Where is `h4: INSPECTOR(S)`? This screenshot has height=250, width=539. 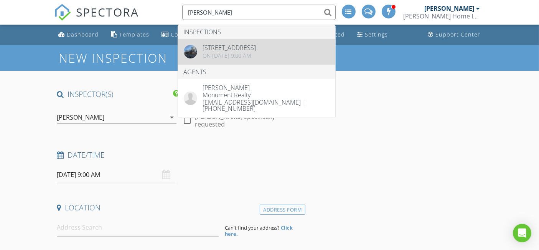 h4: INSPECTOR(S) is located at coordinates (119, 94).